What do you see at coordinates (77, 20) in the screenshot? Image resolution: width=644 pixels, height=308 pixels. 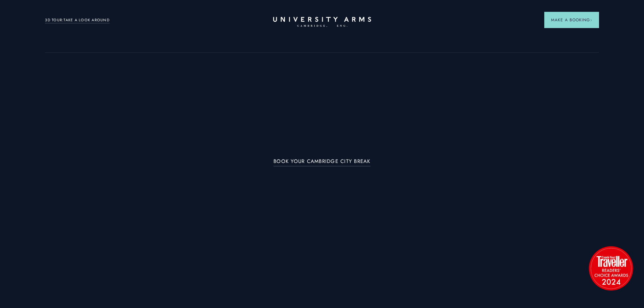 I see `a: 3D TOUR:TAKE A LOOK AROUND` at bounding box center [77, 20].